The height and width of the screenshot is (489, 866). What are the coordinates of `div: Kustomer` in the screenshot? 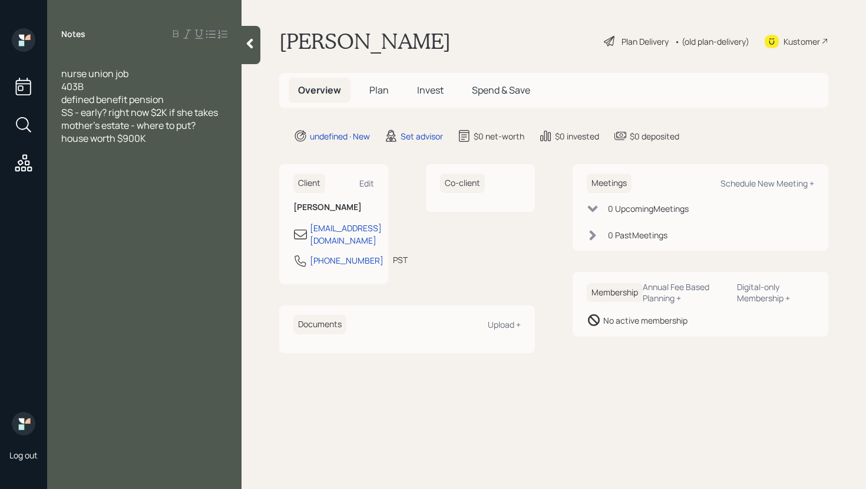 It's located at (802, 41).